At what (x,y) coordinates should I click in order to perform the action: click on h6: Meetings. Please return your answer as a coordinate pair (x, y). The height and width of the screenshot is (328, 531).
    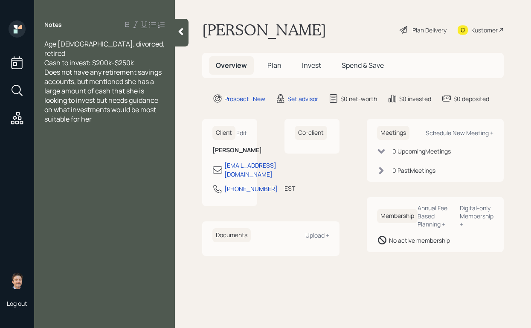
    Looking at the image, I should click on (393, 133).